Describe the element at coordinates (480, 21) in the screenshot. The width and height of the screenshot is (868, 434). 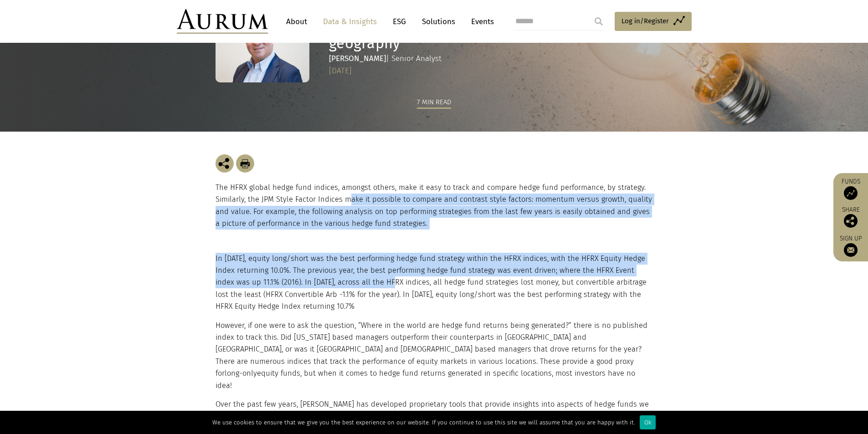
I see `a: Events` at that location.